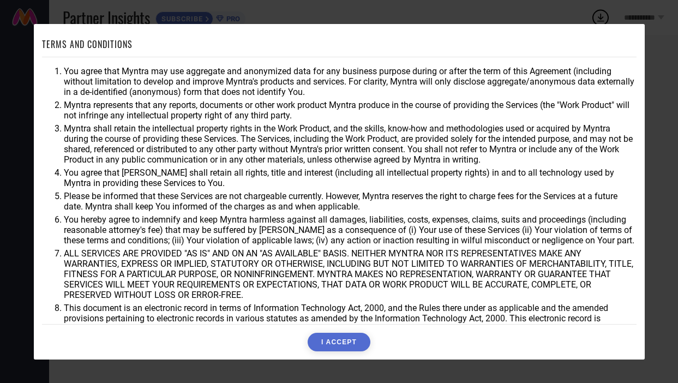  What do you see at coordinates (87, 44) in the screenshot?
I see `h1: TERMS AND CONDITIONS` at bounding box center [87, 44].